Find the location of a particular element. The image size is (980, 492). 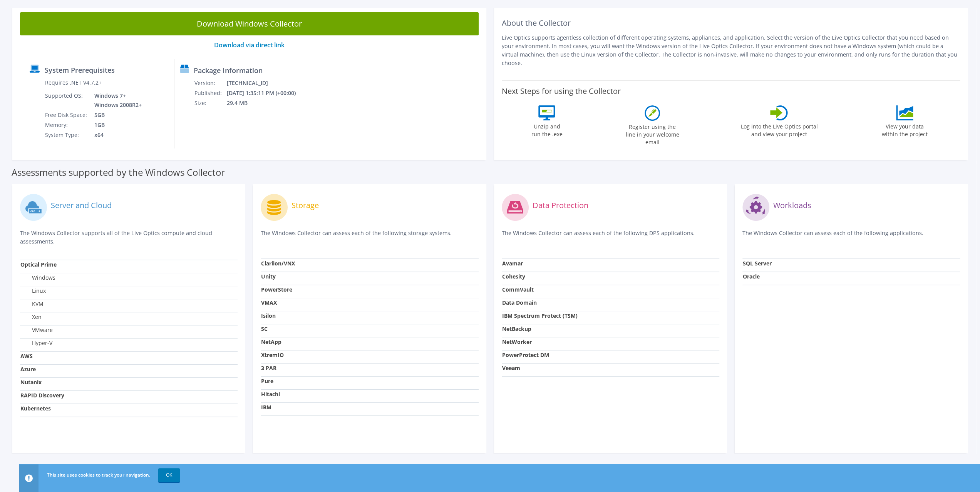

strong: Unity is located at coordinates (268, 276).